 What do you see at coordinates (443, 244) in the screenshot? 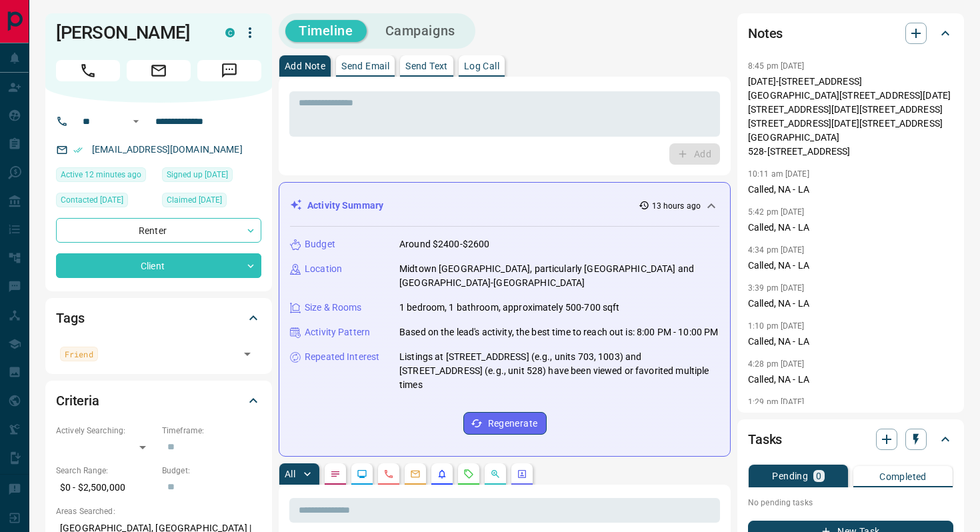
I see `p: Around $2400-$2600` at bounding box center [443, 244].